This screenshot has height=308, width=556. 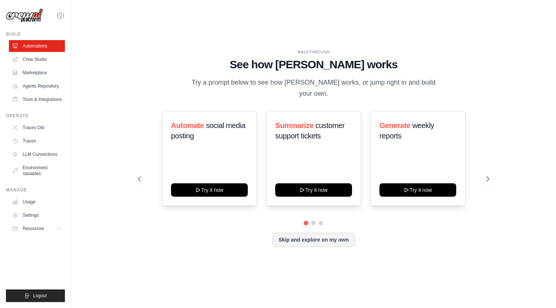 What do you see at coordinates (35, 296) in the screenshot?
I see `button: Logout` at bounding box center [35, 296].